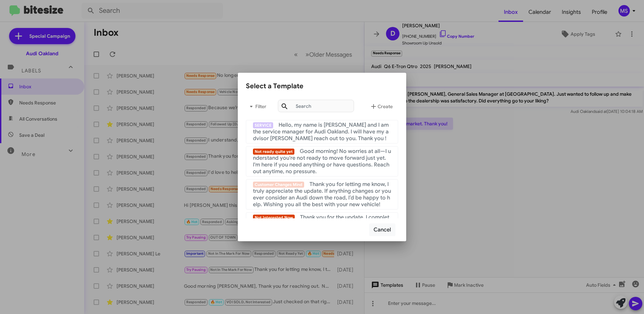  I want to click on span: Create, so click(381, 106).